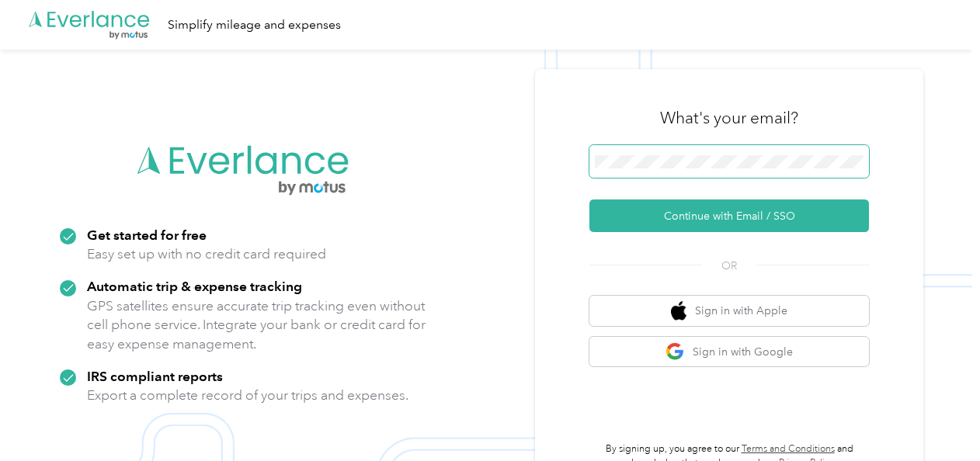  I want to click on p: Easy set up with no credit card required, so click(206, 254).